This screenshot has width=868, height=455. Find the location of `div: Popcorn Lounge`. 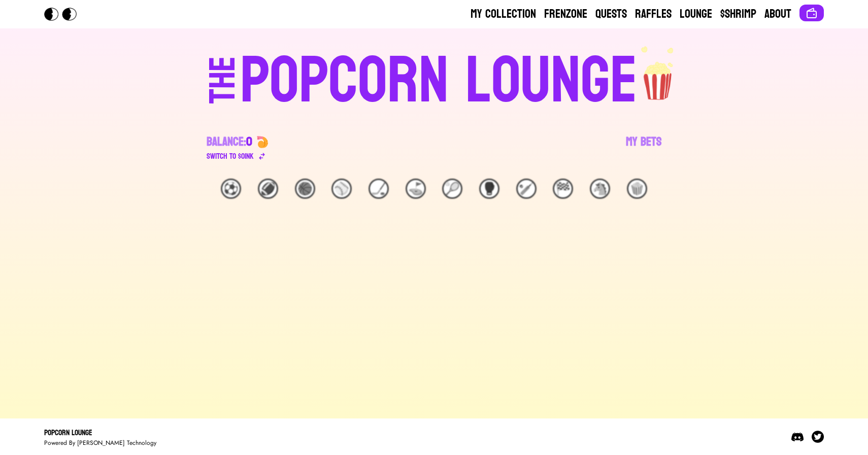

div: Popcorn Lounge is located at coordinates (100, 433).